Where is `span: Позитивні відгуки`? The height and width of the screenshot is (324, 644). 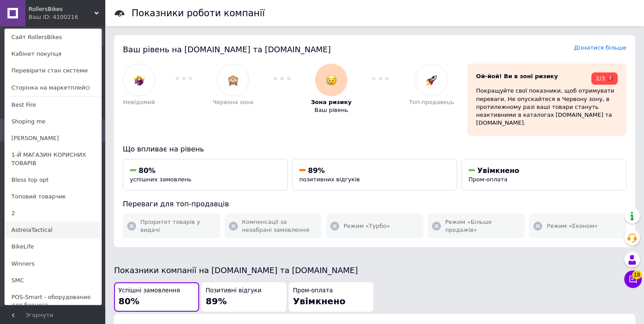 span: Позитивні відгуки is located at coordinates (233, 290).